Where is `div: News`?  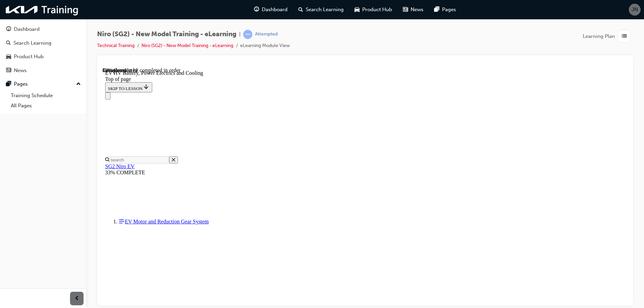
div: News is located at coordinates (20, 70).